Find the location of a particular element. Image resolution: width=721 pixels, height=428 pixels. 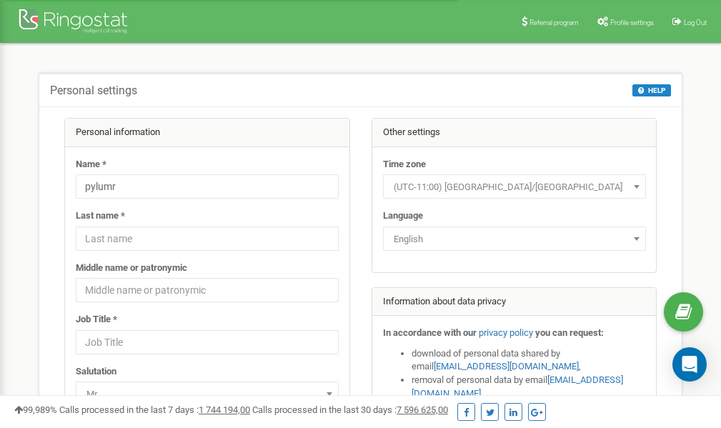

span: English is located at coordinates (515, 239).